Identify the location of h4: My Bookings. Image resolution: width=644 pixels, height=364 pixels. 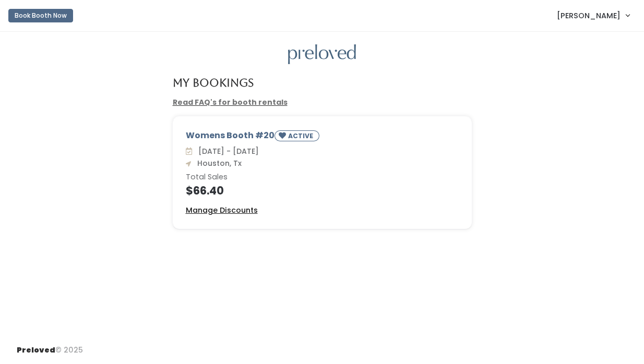
(213, 83).